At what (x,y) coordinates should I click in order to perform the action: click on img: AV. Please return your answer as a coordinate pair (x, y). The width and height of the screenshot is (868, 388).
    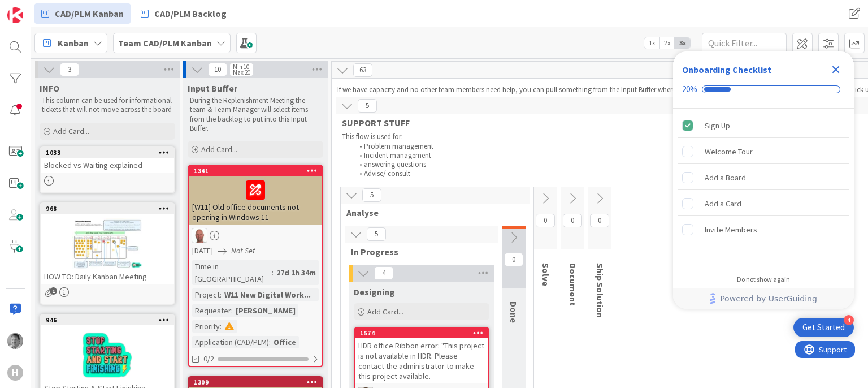
    Looking at the image, I should click on (15, 341).